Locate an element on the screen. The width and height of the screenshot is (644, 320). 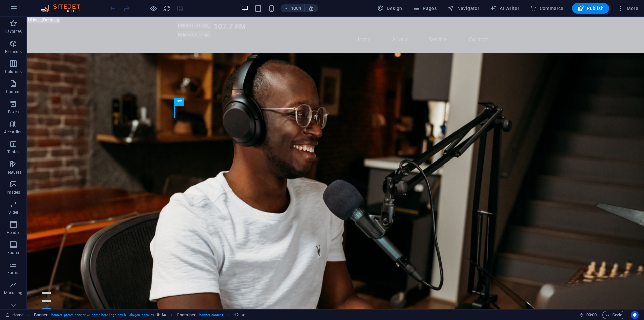
span: . banner .preset-banner-v3-home-hero-logo-nav-h1-slogan .parallax is located at coordinates (102, 315).